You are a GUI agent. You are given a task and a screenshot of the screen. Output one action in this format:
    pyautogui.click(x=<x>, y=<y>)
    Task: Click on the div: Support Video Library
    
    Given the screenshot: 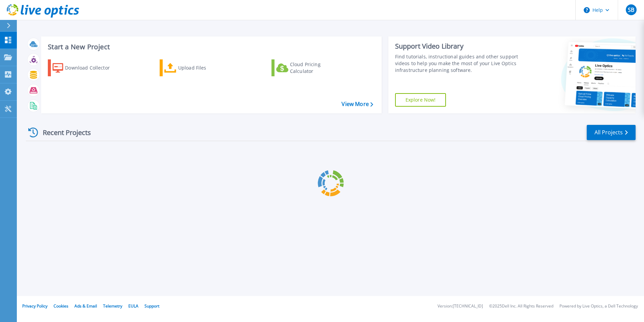 What is the action you would take?
    pyautogui.click(x=458, y=46)
    